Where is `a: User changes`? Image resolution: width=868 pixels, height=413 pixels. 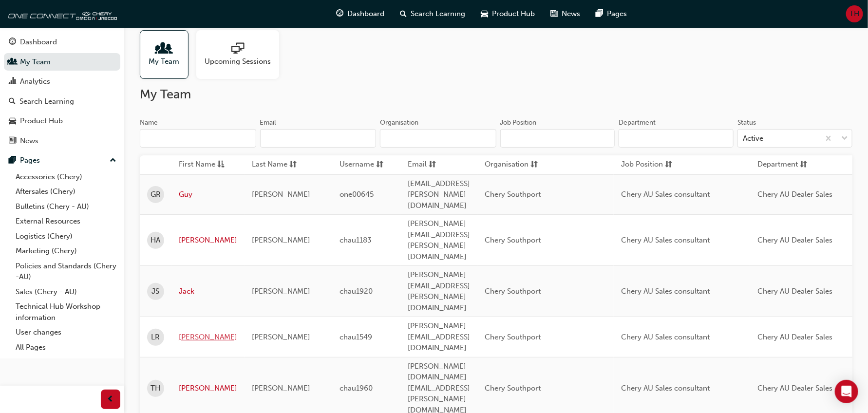
a: User changes is located at coordinates (66, 332).